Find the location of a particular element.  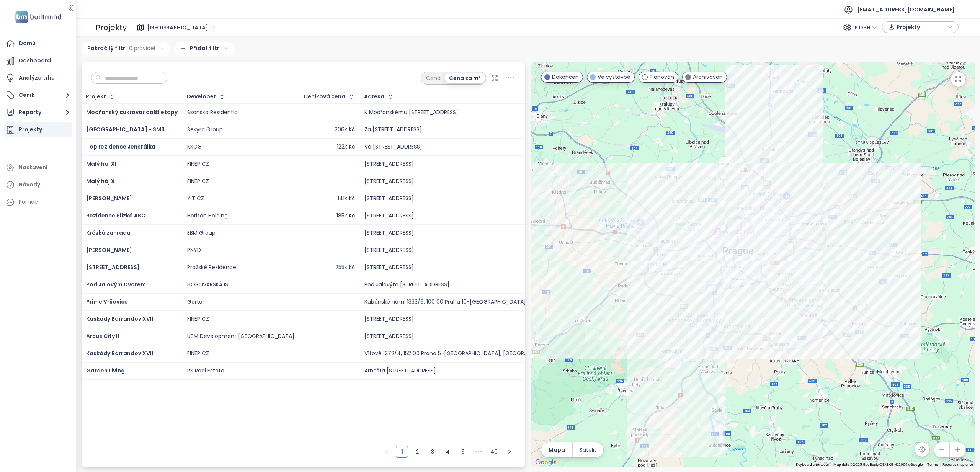

li: 5 is located at coordinates (463, 451).